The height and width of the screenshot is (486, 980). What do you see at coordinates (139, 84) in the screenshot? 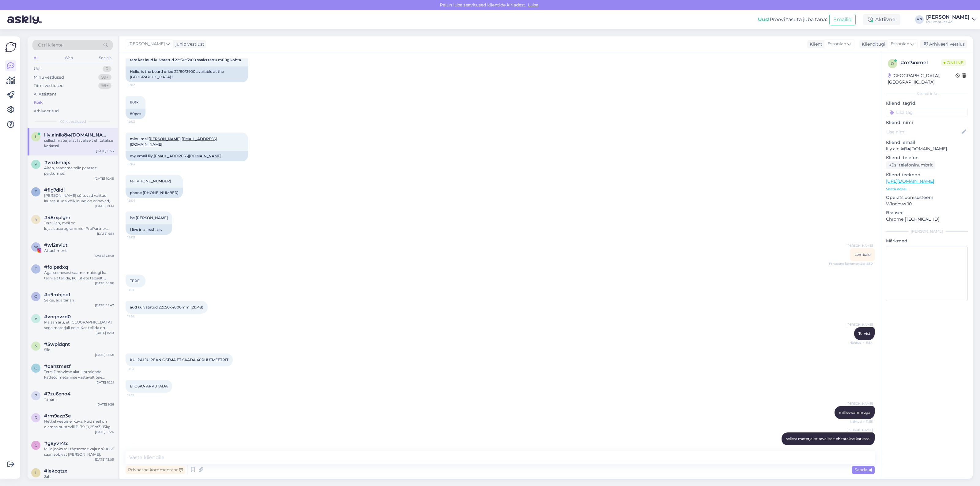
I see `span: 19:02` at bounding box center [139, 84].